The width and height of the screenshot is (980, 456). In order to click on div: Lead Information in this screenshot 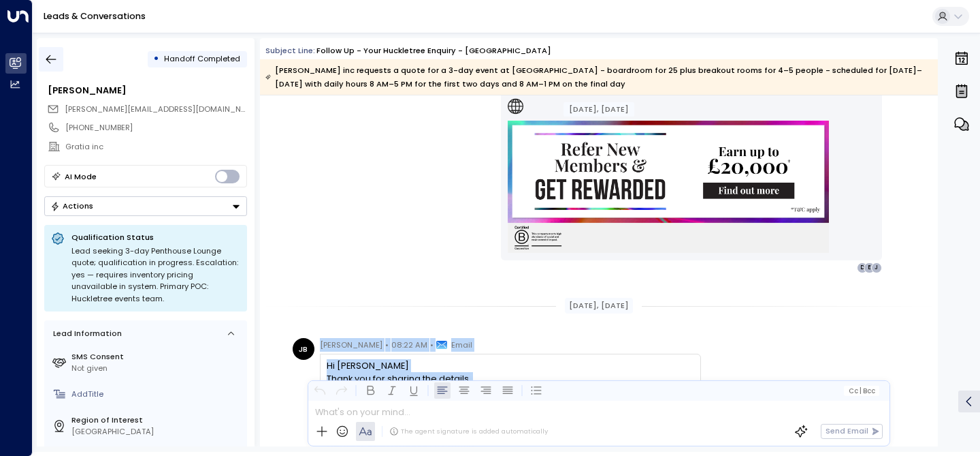, I will do `click(85, 333)`.